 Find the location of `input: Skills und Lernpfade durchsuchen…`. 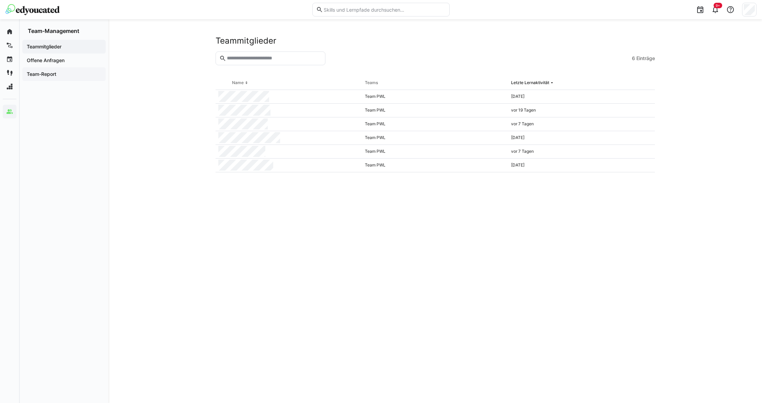

input: Skills und Lernpfade durchsuchen… is located at coordinates (384, 10).